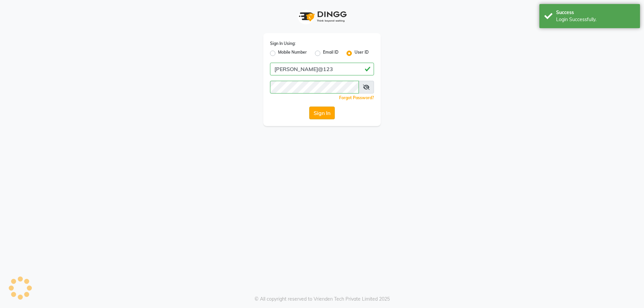  Describe the element at coordinates (283, 44) in the screenshot. I see `label: Sign In Using:` at that location.